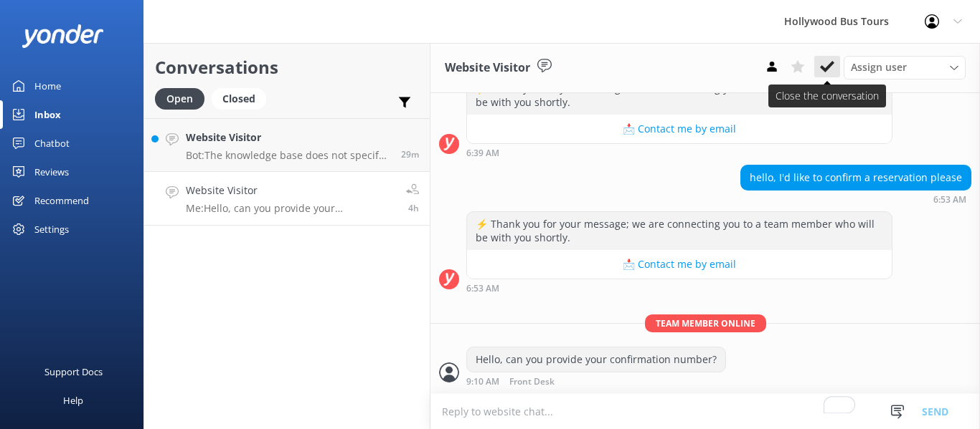  I want to click on div: Chatbot, so click(52, 143).